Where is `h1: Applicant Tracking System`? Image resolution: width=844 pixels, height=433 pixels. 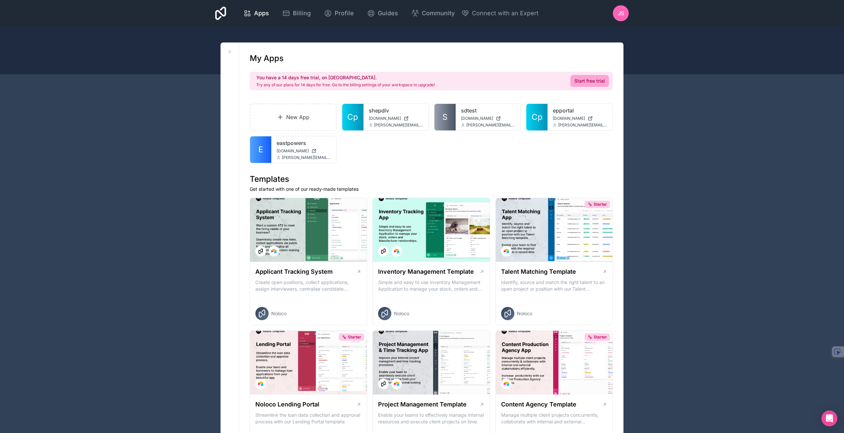 h1: Applicant Tracking System is located at coordinates (294, 272).